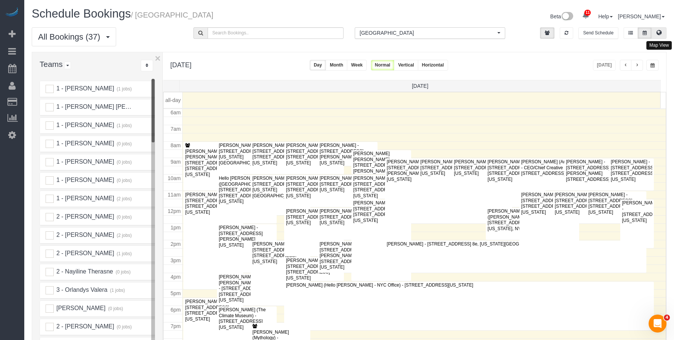  Describe the element at coordinates (598, 33) in the screenshot. I see `button: Send Schedule` at that location.